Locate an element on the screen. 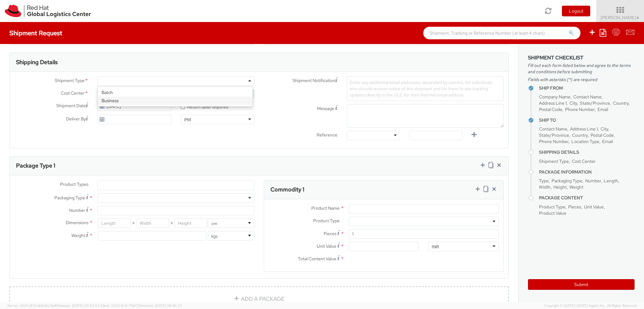  span: Height is located at coordinates (560, 187).